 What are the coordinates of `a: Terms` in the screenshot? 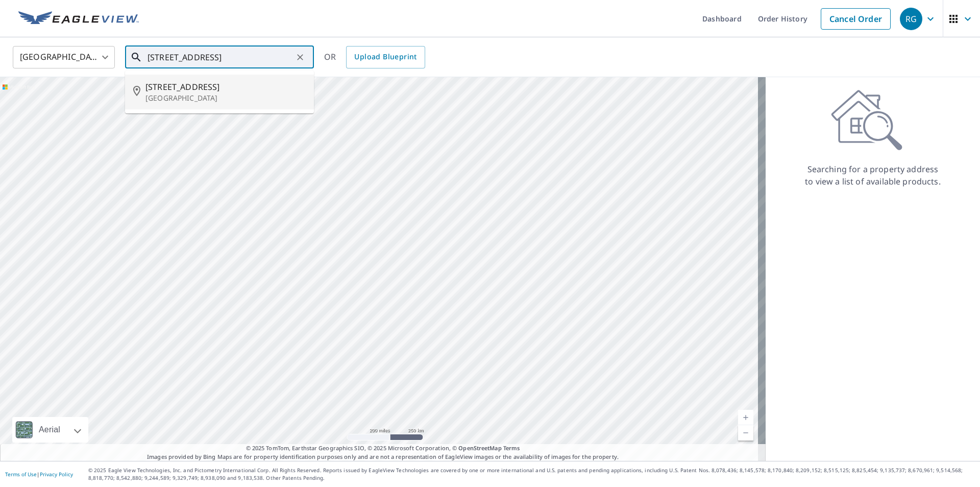 It's located at (512, 447).